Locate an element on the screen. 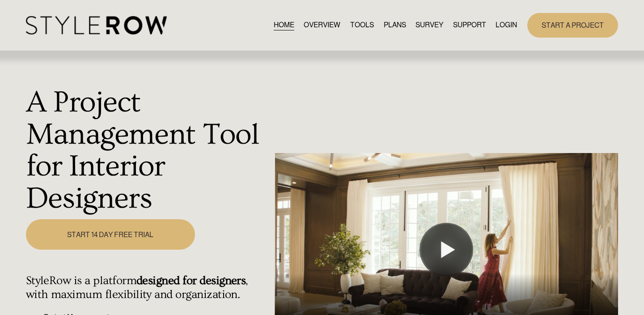  span: SUPPORT is located at coordinates (470, 25).